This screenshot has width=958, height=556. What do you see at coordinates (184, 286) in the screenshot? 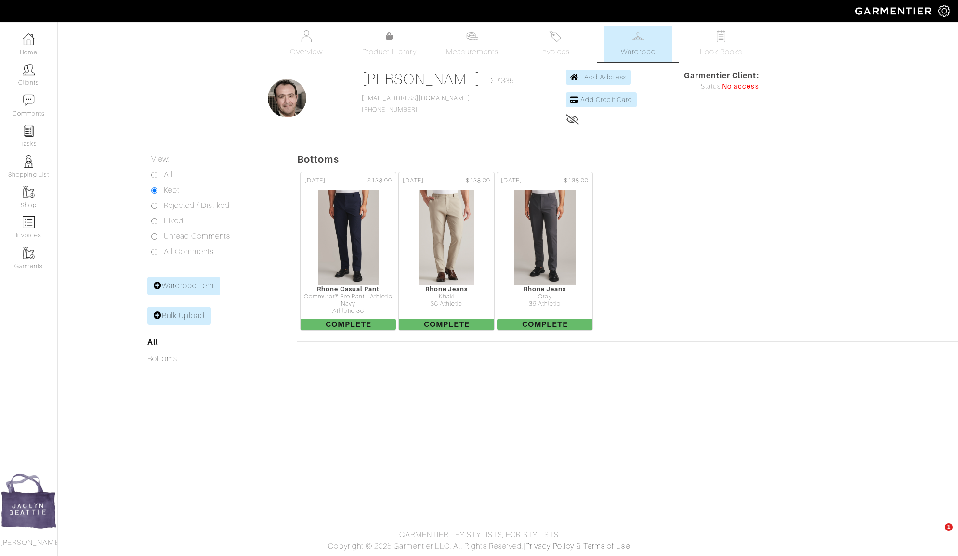
I see `a: Wardrobe Item` at bounding box center [184, 286].